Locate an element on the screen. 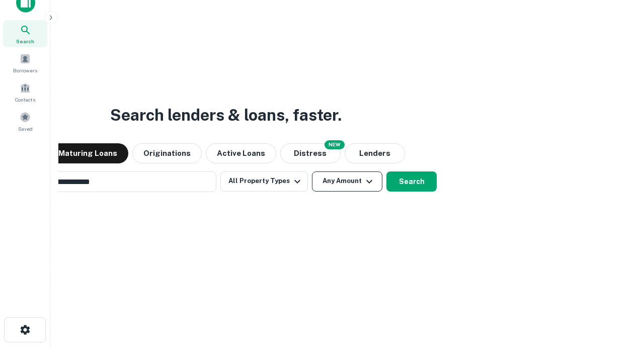 This screenshot has height=362, width=644. button: Search is located at coordinates (412, 182).